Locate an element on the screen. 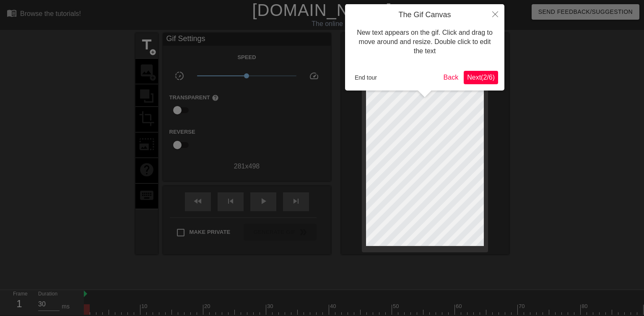  button: Close is located at coordinates (495, 13).